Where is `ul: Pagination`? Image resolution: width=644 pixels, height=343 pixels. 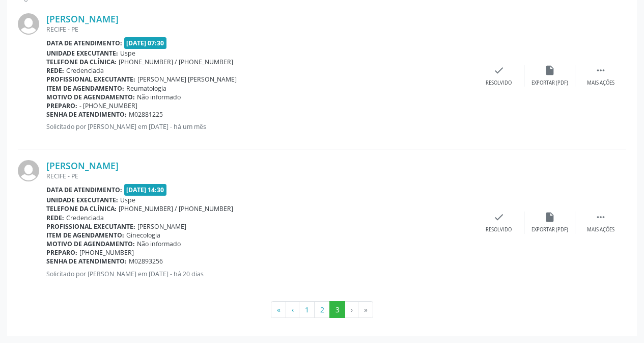
ul: Pagination is located at coordinates (321, 310).